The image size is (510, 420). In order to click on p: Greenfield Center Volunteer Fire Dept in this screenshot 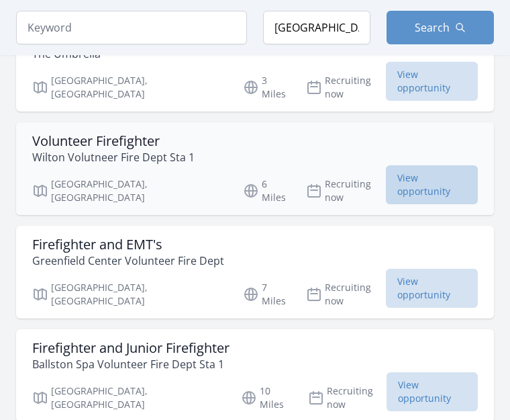, I will do `click(129, 261)`.